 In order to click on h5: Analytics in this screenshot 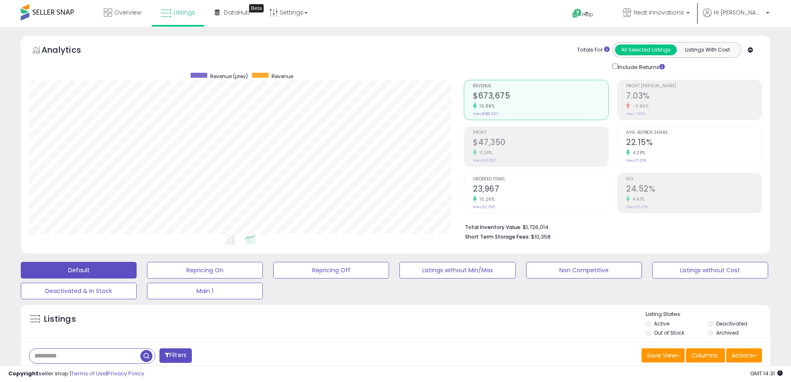, I will do `click(69, 51)`.